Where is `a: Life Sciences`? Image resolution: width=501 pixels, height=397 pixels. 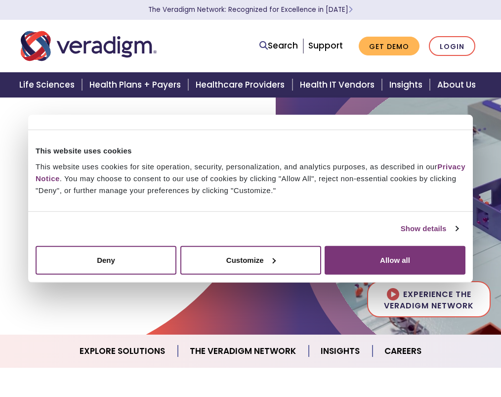
a: Life Sciences is located at coordinates (48, 85).